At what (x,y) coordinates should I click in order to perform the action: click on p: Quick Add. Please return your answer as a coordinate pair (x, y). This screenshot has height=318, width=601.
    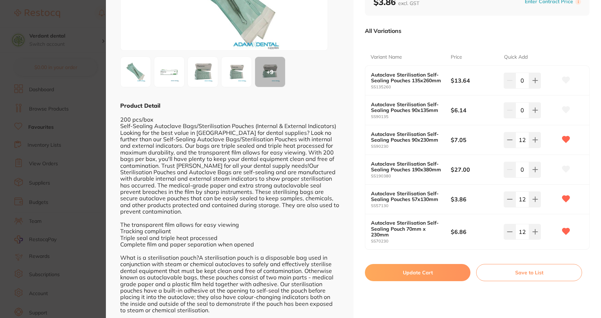
    Looking at the image, I should click on (516, 57).